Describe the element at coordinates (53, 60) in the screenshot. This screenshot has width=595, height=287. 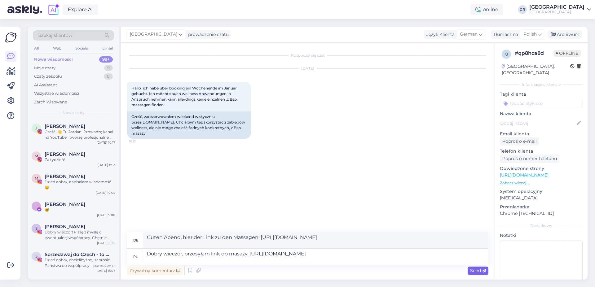
I see `div: Nowe wiadomości` at that location.